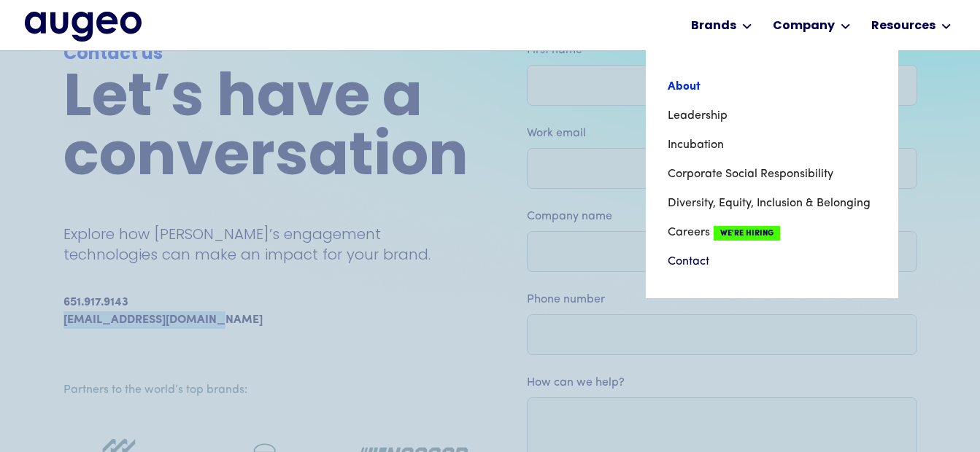 The width and height of the screenshot is (980, 452). I want to click on a: Diversity, Equity, Inclusion & Belonging, so click(772, 203).